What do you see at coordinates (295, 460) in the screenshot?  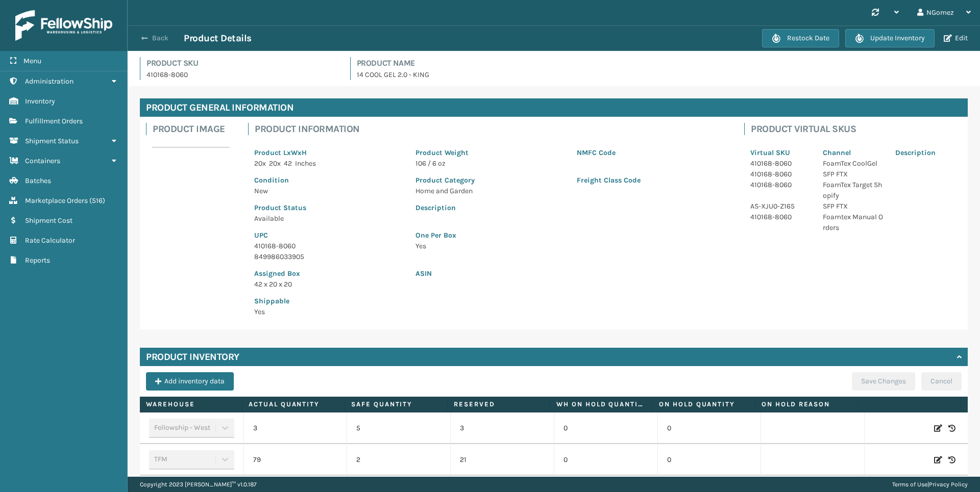 I see `td: 79` at bounding box center [295, 460].